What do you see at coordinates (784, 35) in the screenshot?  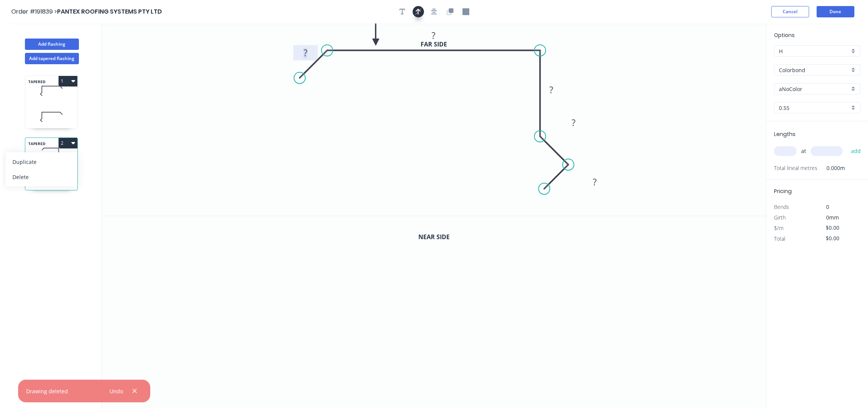 I see `span: Options` at bounding box center [784, 35].